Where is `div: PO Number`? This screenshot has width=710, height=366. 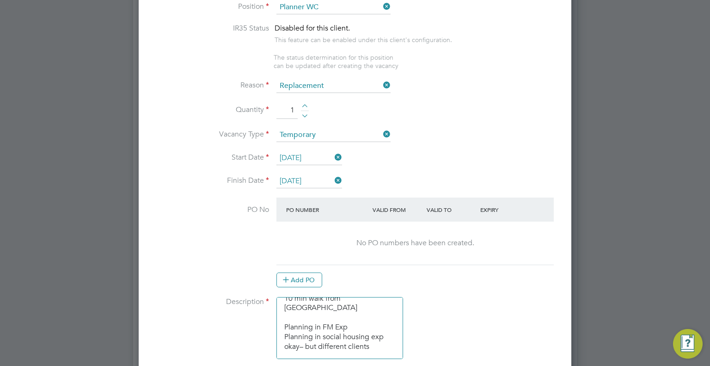
div: PO Number is located at coordinates (327, 209).